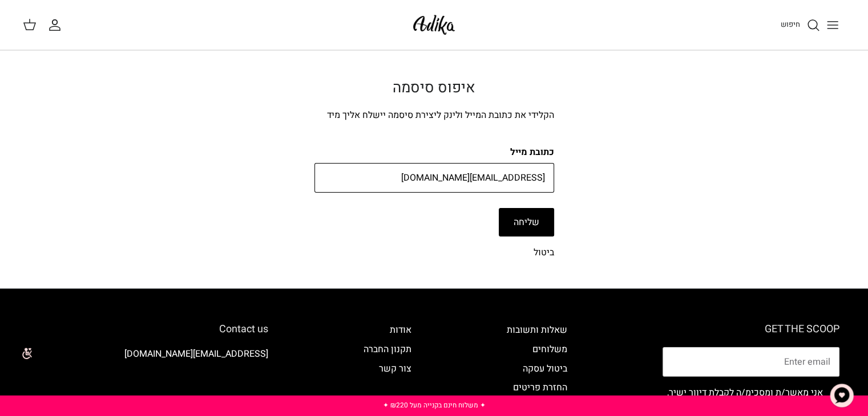  What do you see at coordinates (434, 152) in the screenshot?
I see `label: כתובת מייל` at bounding box center [434, 152].